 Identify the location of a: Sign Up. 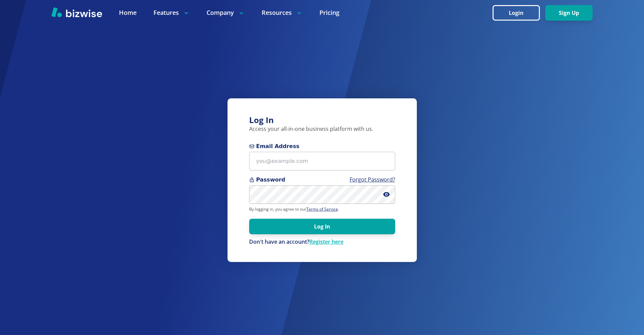
(569, 13).